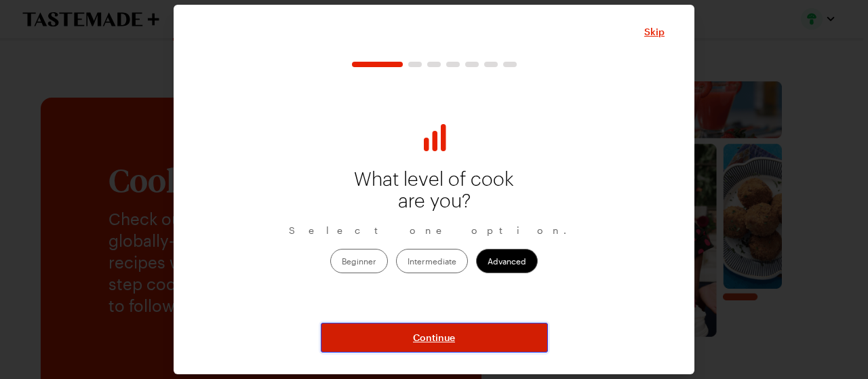 Image resolution: width=868 pixels, height=379 pixels. I want to click on label: Beginner, so click(359, 261).